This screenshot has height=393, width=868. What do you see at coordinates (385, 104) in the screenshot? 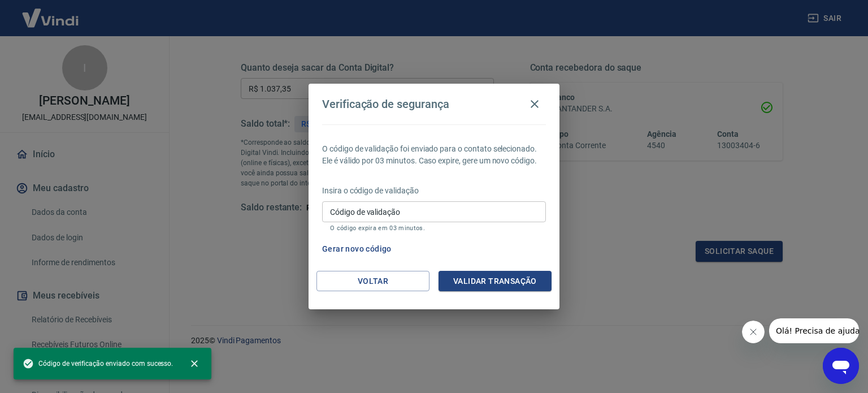
I see `h4: Verificação de segurança` at bounding box center [385, 104].